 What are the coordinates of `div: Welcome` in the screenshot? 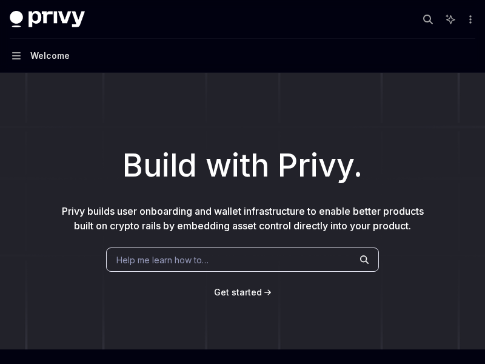 It's located at (50, 56).